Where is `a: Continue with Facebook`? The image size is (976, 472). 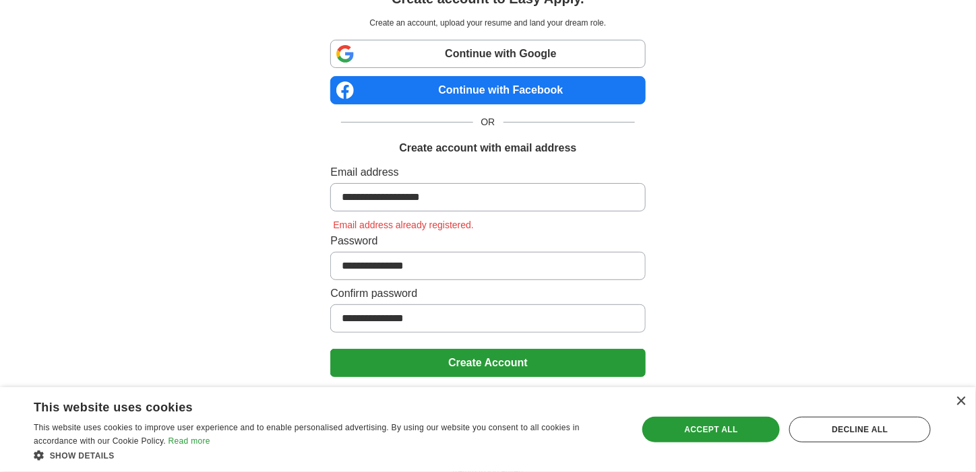
a: Continue with Facebook is located at coordinates (487, 90).